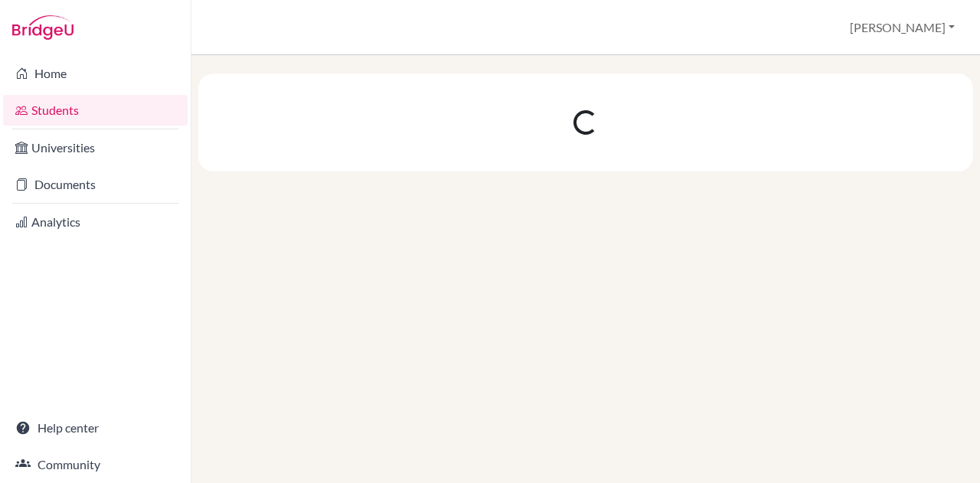 The width and height of the screenshot is (980, 483). I want to click on a: Students, so click(95, 110).